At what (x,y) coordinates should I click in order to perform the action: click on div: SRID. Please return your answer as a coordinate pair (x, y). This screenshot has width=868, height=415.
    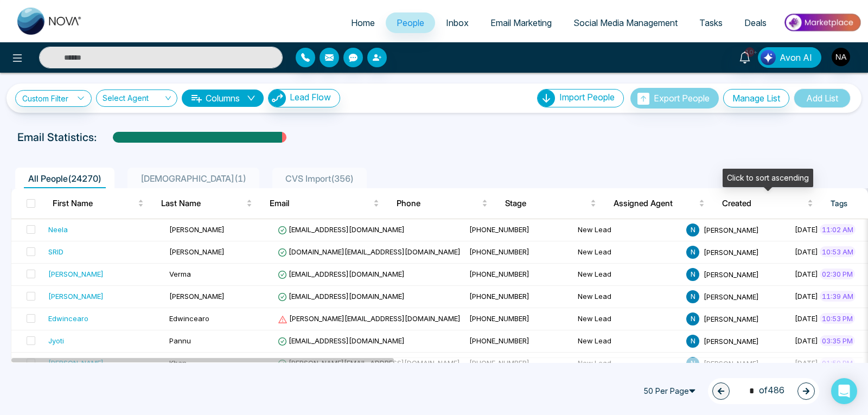
    Looking at the image, I should click on (56, 252).